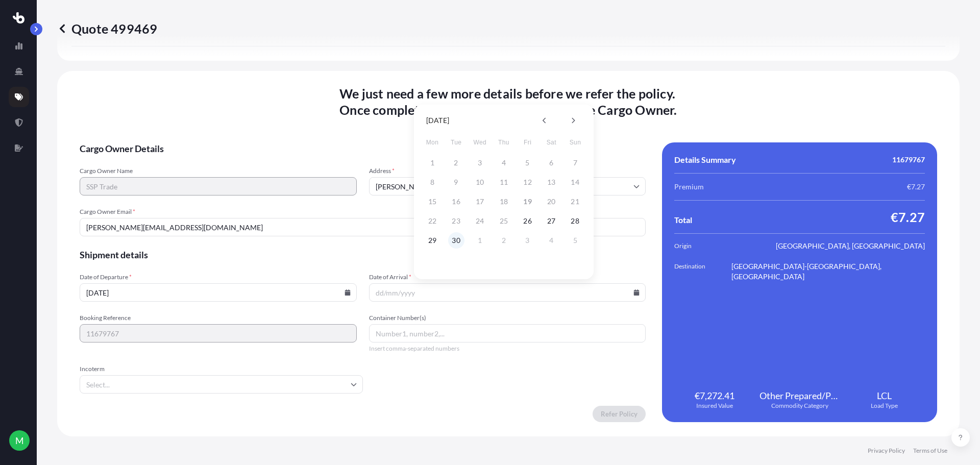  What do you see at coordinates (507, 349) in the screenshot?
I see `span: Insert comma-separated numbers` at bounding box center [507, 349].